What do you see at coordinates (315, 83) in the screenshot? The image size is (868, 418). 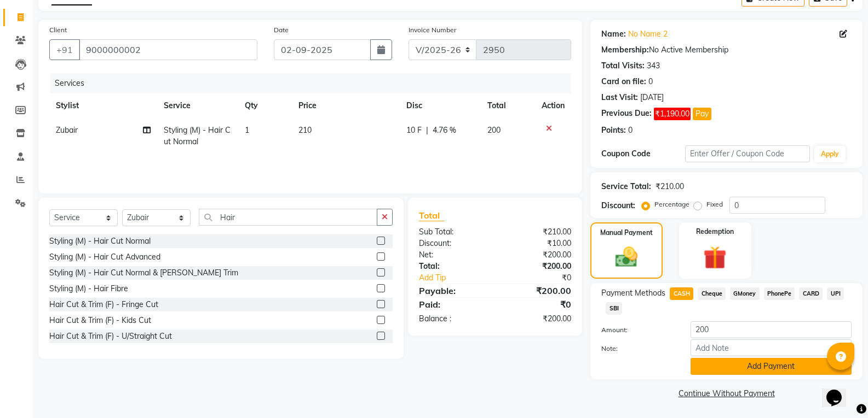 I see `div: Services` at bounding box center [315, 83].